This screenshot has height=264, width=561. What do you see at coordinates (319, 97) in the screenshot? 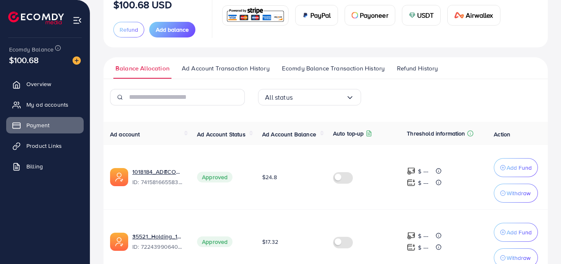
I see `input: Search for option` at bounding box center [319, 97].